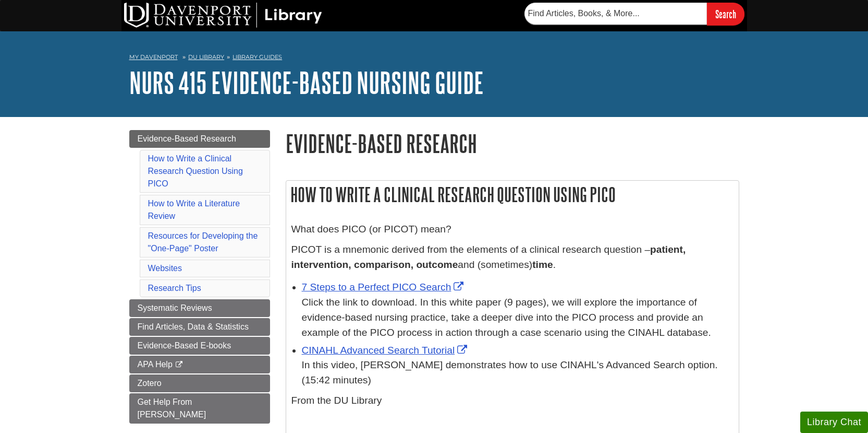 This screenshot has width=868, height=433. What do you see at coordinates (307, 82) in the screenshot?
I see `a: NURS 415 Evidence-Based Nursing Guide` at bounding box center [307, 82].